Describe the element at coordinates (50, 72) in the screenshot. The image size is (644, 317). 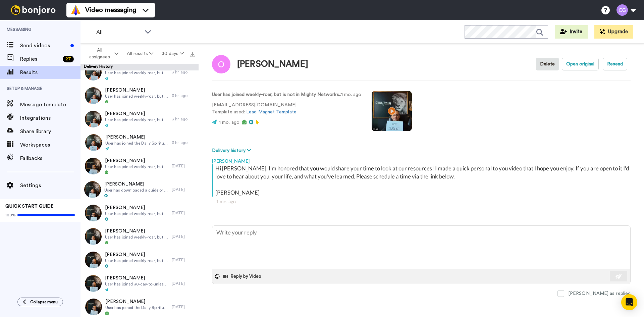
I see `span: Results` at that location.